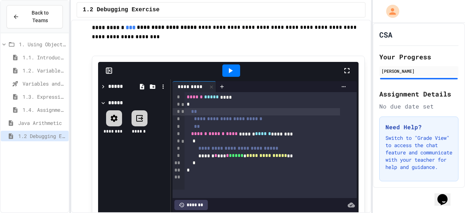  What do you see at coordinates (390, 11) in the screenshot?
I see `div: My Account` at bounding box center [390, 11].